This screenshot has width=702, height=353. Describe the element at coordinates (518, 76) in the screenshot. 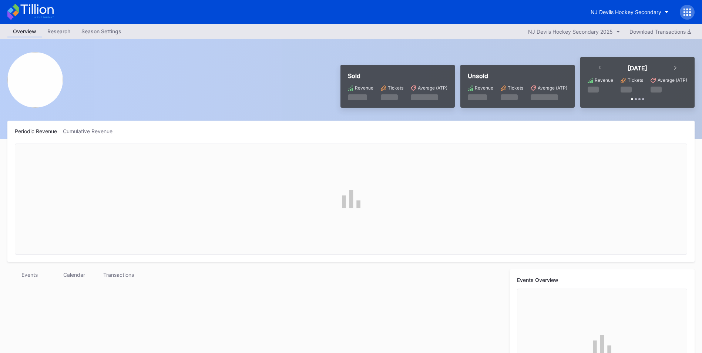

I see `div: Unsold` at that location.